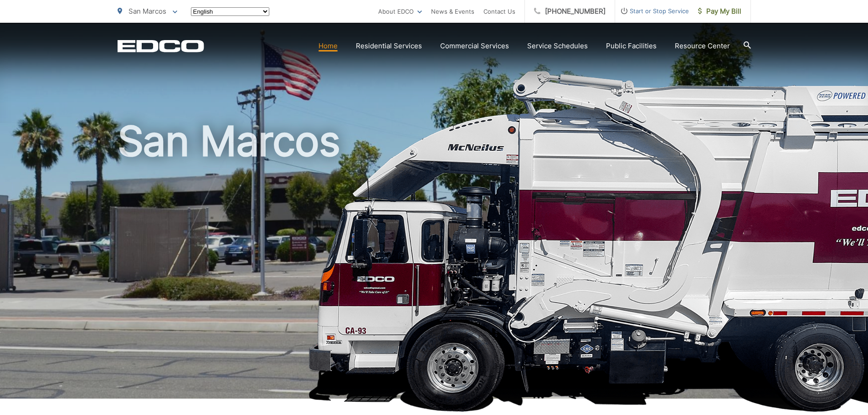 The image size is (868, 415). I want to click on span: Pay My Bill, so click(719, 12).